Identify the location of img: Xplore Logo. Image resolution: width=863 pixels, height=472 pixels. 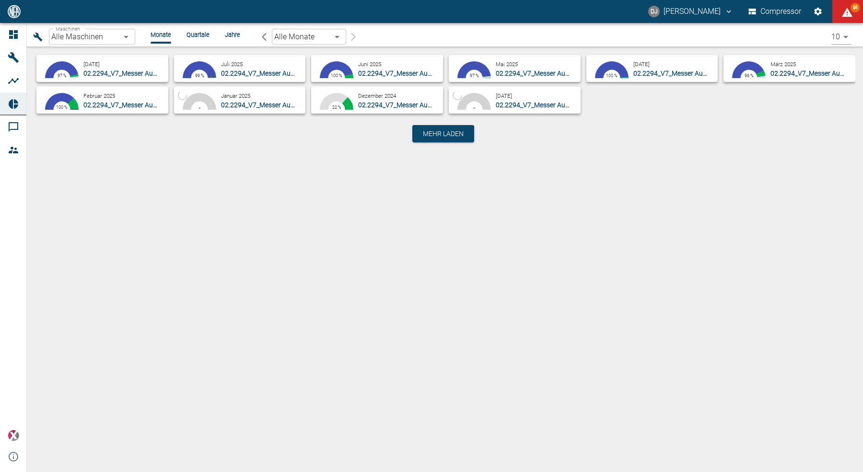
(13, 436).